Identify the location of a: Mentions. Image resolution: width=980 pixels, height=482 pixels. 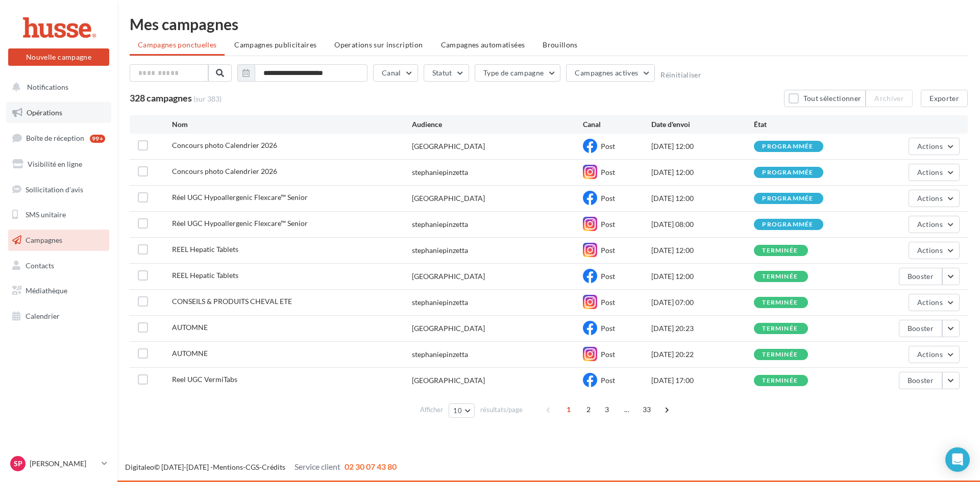
(227, 467).